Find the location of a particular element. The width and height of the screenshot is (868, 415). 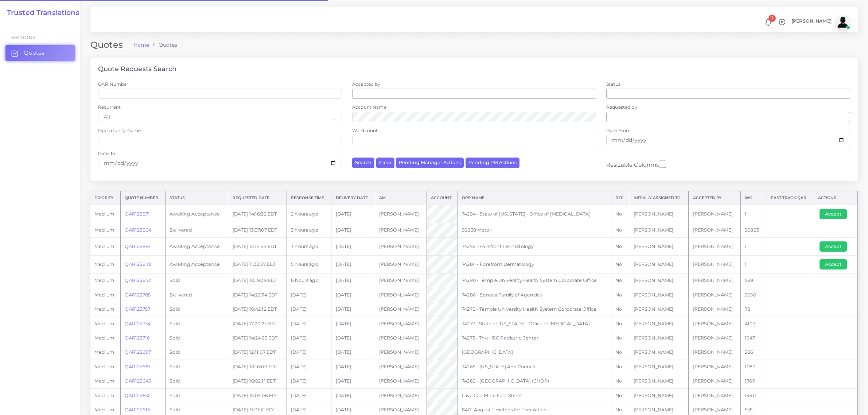

td: 4107 is located at coordinates (754, 323).